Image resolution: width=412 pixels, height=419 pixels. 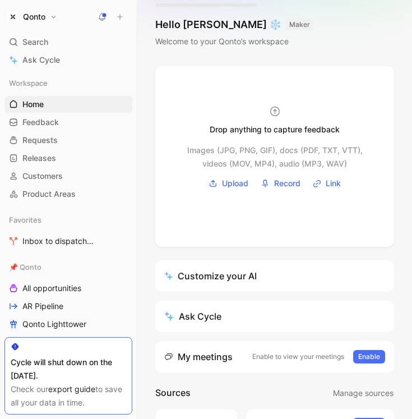 I want to click on span: Favorites, so click(x=25, y=220).